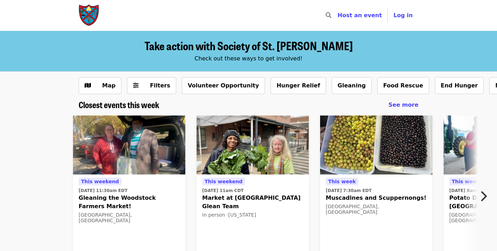  What do you see at coordinates (360, 15) in the screenshot?
I see `span: Host an event` at bounding box center [360, 15].